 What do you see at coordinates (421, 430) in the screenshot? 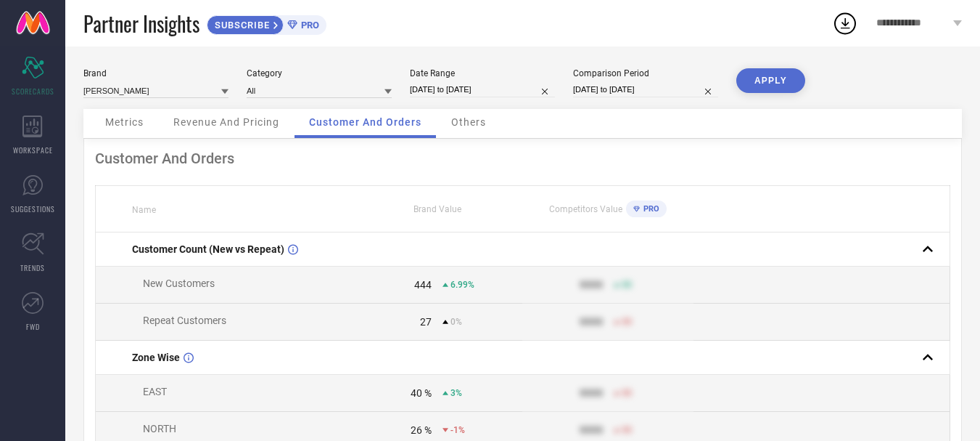
I see `div: 26 %` at bounding box center [421, 430].